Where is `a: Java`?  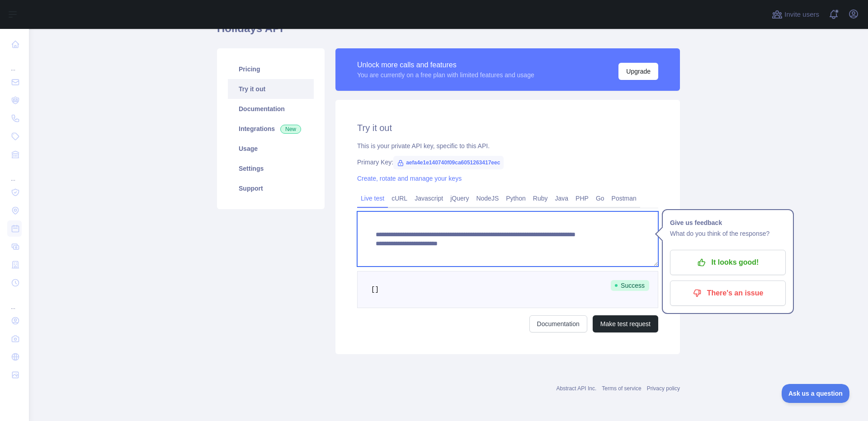
a: Java is located at coordinates (562, 198).